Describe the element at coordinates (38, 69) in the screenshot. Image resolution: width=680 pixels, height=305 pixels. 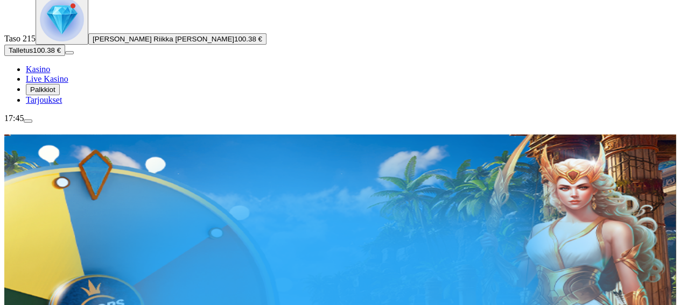
I see `span: Kasino` at that location.